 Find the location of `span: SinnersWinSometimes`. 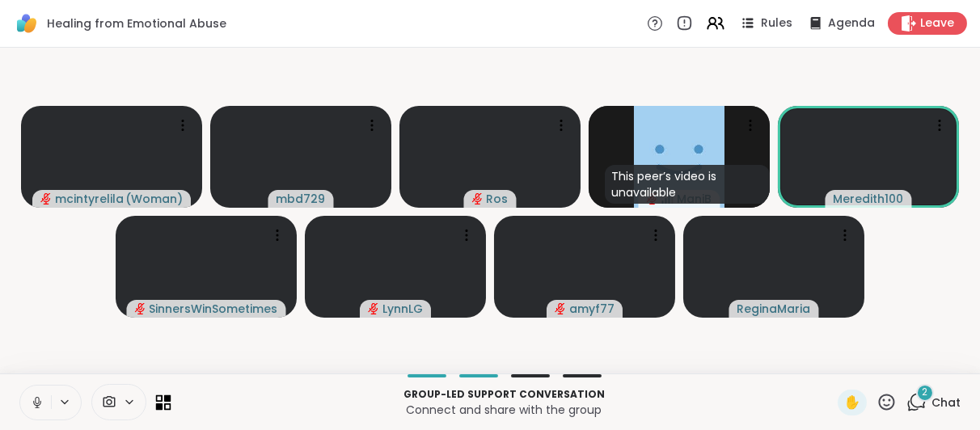

span: SinnersWinSometimes is located at coordinates (213, 309).